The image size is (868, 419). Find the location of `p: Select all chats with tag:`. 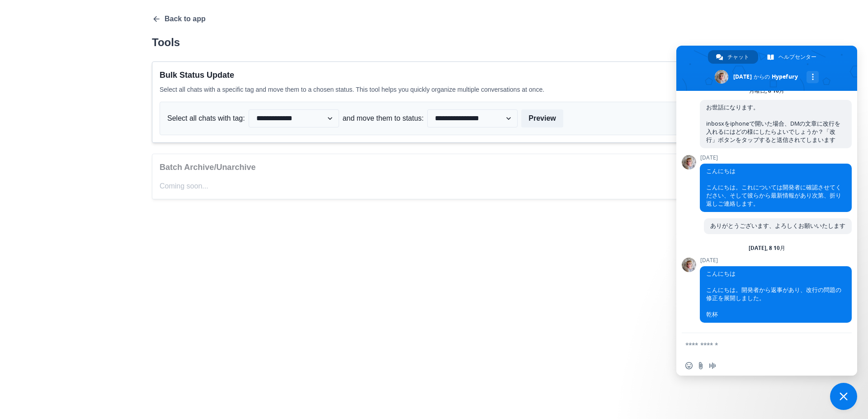

p: Select all chats with tag: is located at coordinates (206, 119).